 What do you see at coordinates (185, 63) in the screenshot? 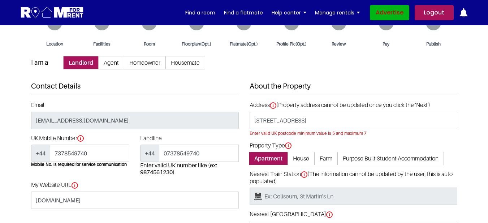
I see `span: Housemate` at bounding box center [185, 63].